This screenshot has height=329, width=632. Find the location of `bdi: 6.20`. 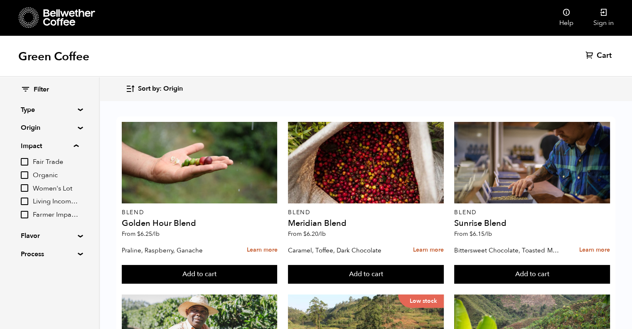

bdi: 6.20 is located at coordinates (315, 234).